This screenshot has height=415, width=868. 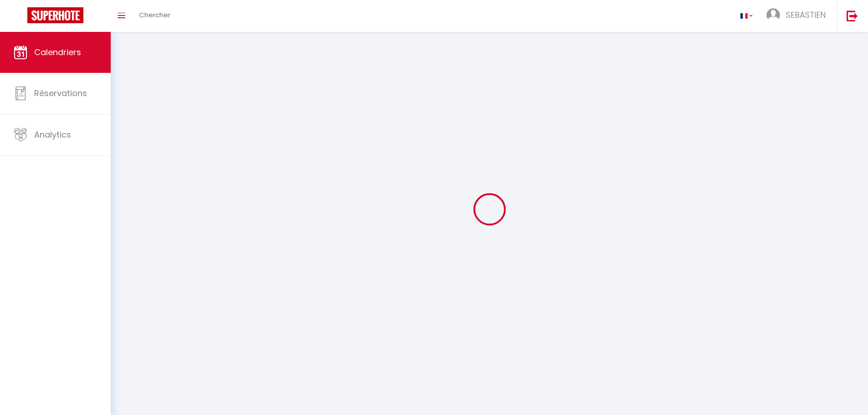 What do you see at coordinates (55, 15) in the screenshot?
I see `img: Super Booking` at bounding box center [55, 15].